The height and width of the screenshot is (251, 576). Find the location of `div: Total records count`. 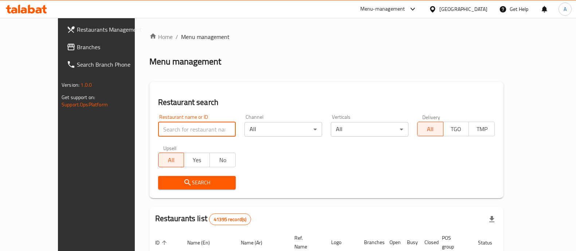

div: Total records count is located at coordinates (230, 219).